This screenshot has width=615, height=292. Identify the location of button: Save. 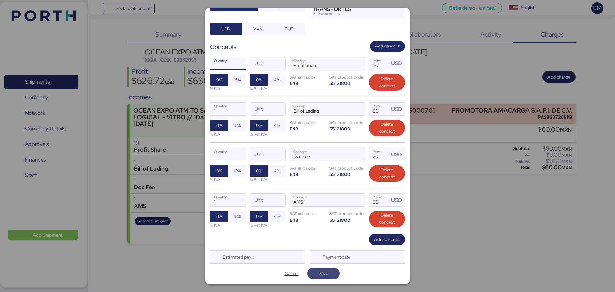
(323, 273).